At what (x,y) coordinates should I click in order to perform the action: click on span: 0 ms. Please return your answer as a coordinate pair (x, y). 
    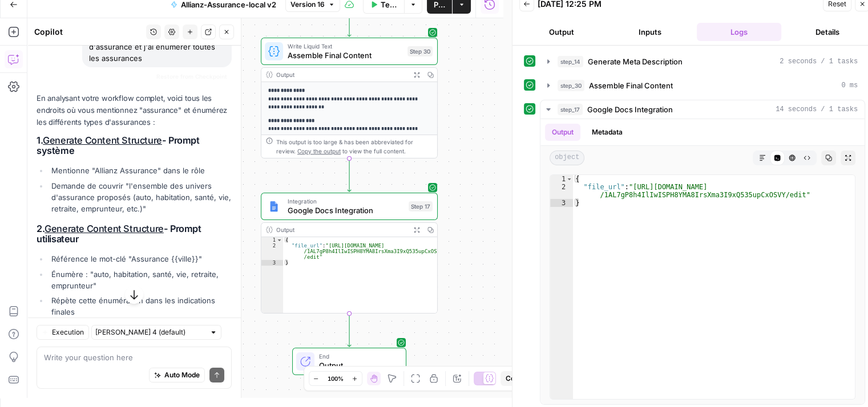
    Looking at the image, I should click on (849, 86).